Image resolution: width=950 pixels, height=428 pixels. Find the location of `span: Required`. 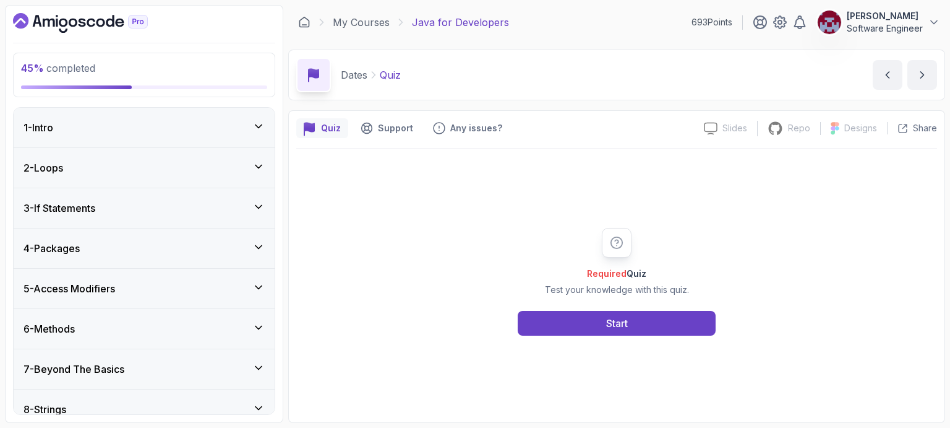

span: Required is located at coordinates (607, 273).